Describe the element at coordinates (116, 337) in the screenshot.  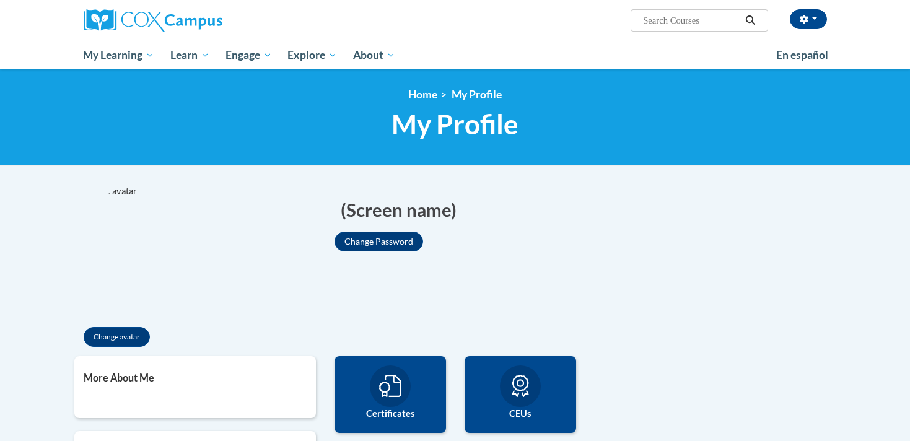
I see `button: Change avatar` at that location.